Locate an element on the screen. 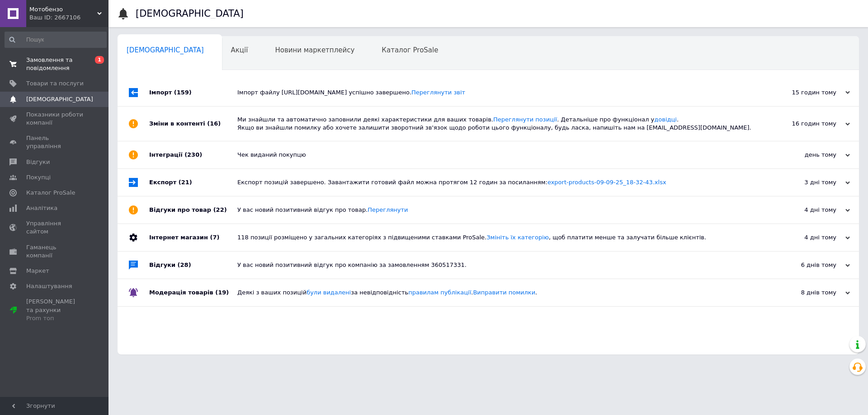  span: (22) is located at coordinates (220, 209).